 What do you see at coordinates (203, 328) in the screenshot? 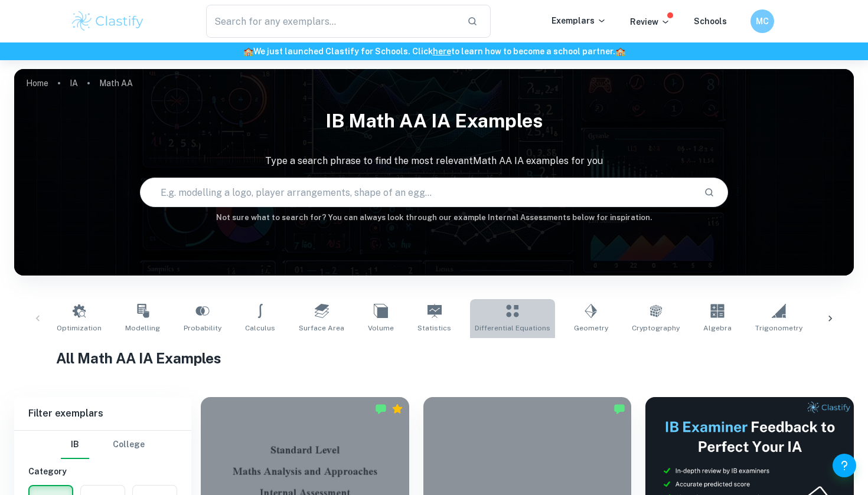
I see `span: Probability` at bounding box center [203, 328].